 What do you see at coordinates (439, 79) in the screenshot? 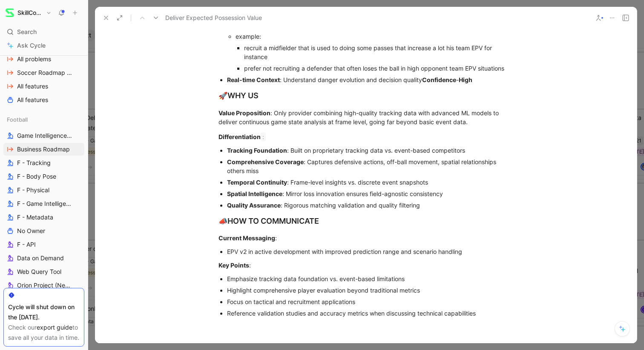
I see `strong: Confidence` at bounding box center [439, 79].